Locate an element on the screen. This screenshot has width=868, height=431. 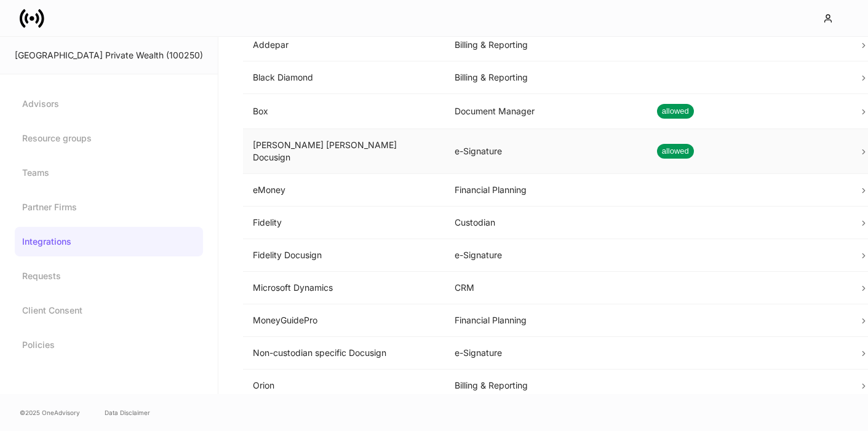
span: © 2025 OneAdvisory is located at coordinates (50, 413).